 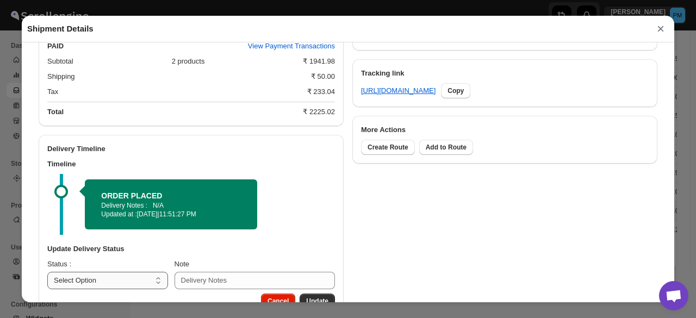 I want to click on button: Create Route, so click(x=388, y=147).